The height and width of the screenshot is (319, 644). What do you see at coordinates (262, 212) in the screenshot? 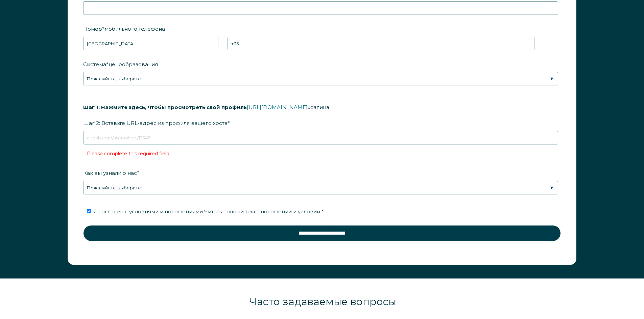
I see `a: Читать полный текст положений и условий` at bounding box center [262, 212].